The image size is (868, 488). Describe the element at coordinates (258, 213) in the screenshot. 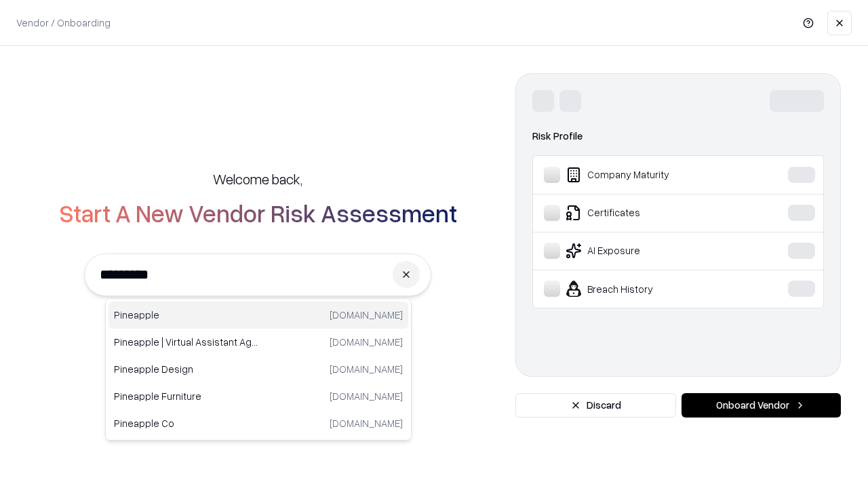

I see `h2: Start A New Vendor Risk Assessment` at that location.